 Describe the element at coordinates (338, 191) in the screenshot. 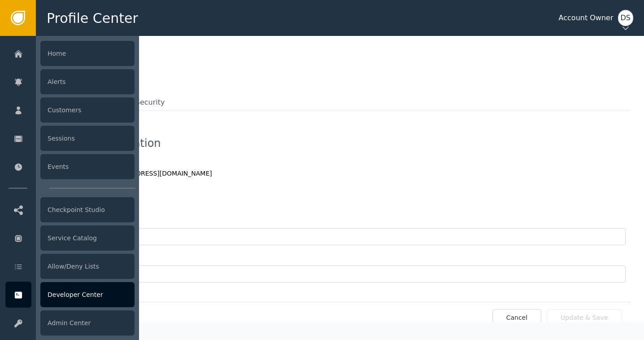

I see `div: Role` at that location.